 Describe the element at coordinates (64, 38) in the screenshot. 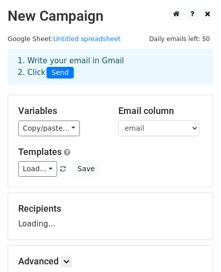

I see `small: Google Sheet:` at that location.